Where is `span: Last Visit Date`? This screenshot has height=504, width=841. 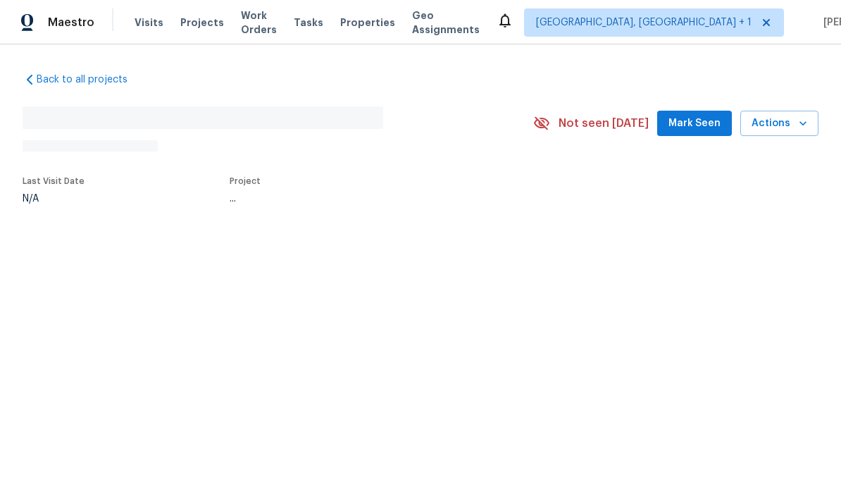 span: Last Visit Date is located at coordinates (54, 181).